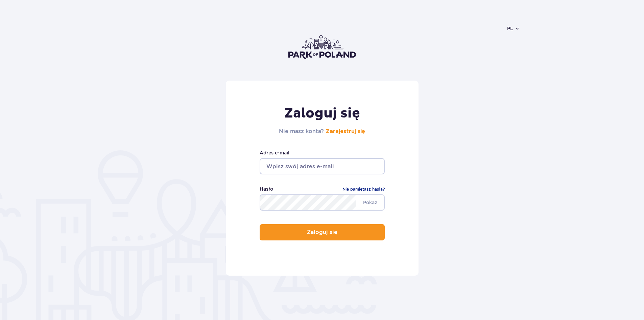 This screenshot has height=320, width=644. I want to click on button: pl, so click(514, 28).